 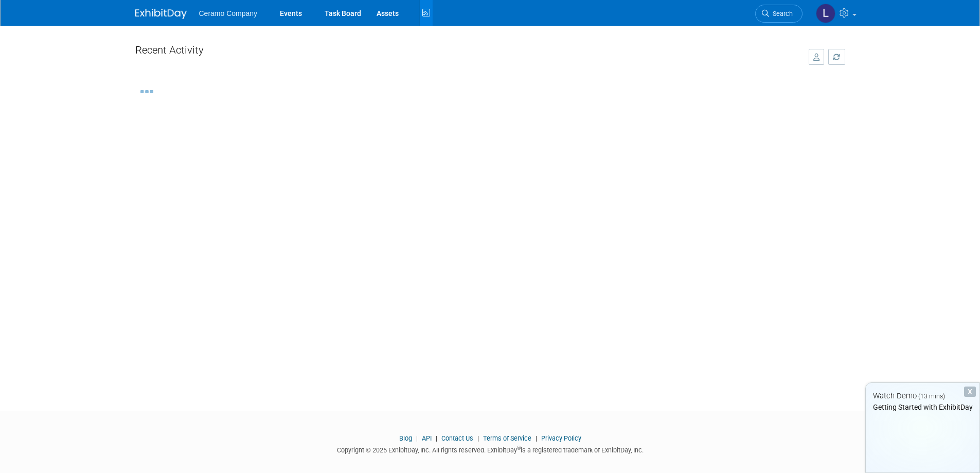 What do you see at coordinates (932, 396) in the screenshot?
I see `span: (13 mins)` at bounding box center [932, 396].